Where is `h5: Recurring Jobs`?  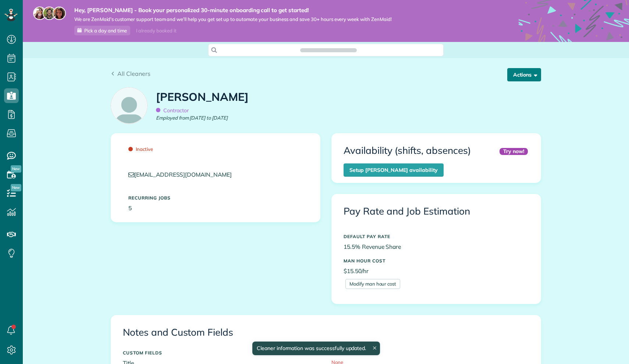 h5: Recurring Jobs is located at coordinates (215, 197).